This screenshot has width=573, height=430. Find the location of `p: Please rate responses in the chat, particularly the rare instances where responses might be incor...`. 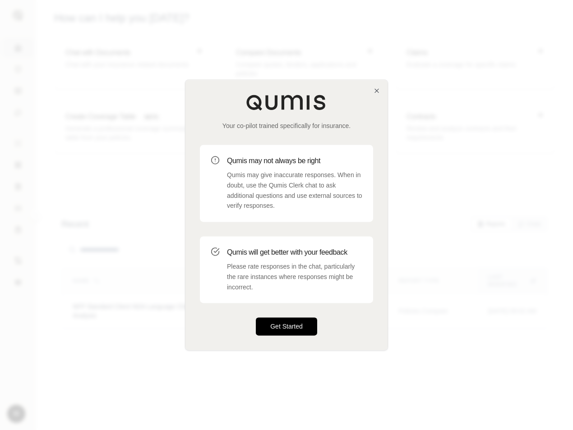

p: Please rate responses in the chat, particularly the rare instances where responses might be incor... is located at coordinates (294, 277).